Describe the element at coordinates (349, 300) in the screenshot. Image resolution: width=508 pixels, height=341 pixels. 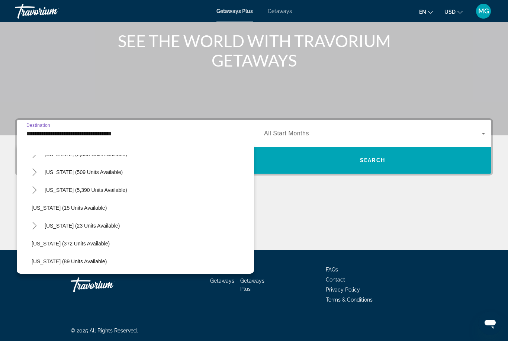
I see `span: Terms & Conditions` at that location.